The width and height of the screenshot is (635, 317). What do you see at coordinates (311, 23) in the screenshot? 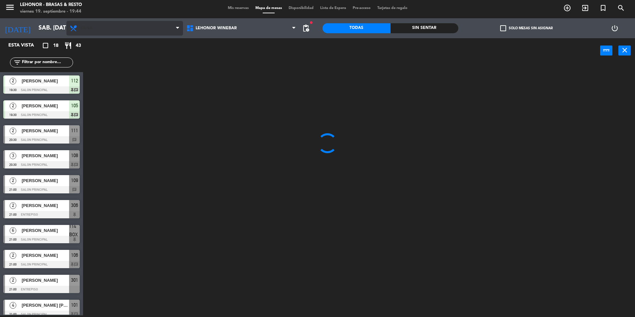
I see `span: fiber_manual_record` at bounding box center [311, 23].